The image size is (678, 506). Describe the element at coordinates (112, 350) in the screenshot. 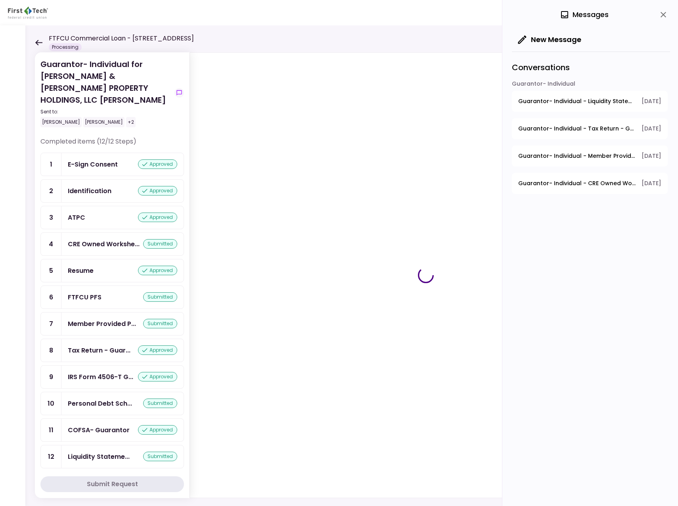

I see `a: 8Tax Return - Guarantorapproved` at that location.